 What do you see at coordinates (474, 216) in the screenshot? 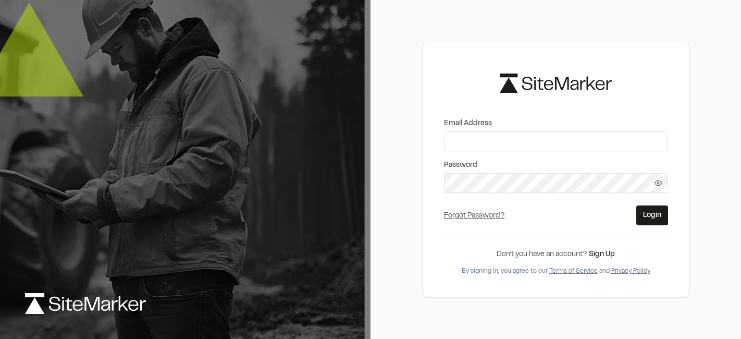
I see `a: Forgot Password?` at bounding box center [474, 216].